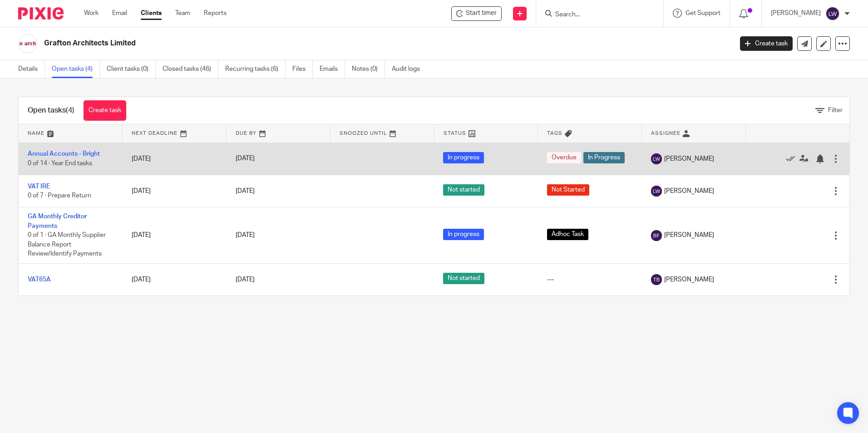  Describe the element at coordinates (302, 69) in the screenshot. I see `a: Files` at that location.